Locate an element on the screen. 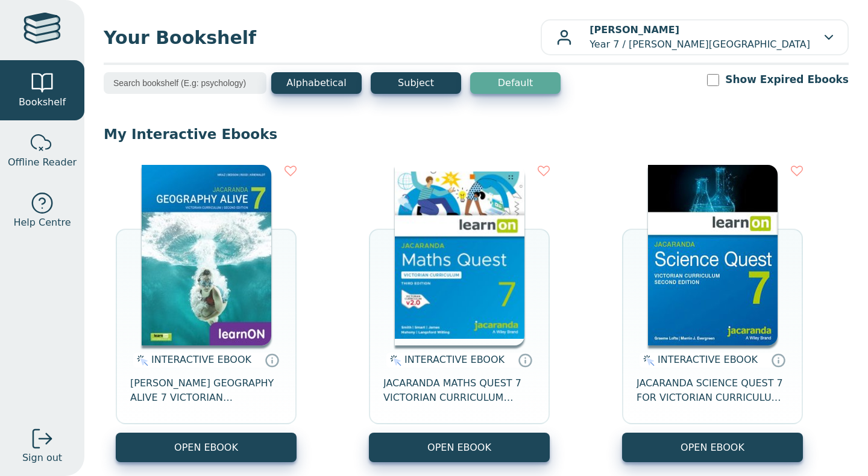 The width and height of the screenshot is (868, 476). label: Show Expired Ebooks is located at coordinates (786, 80).